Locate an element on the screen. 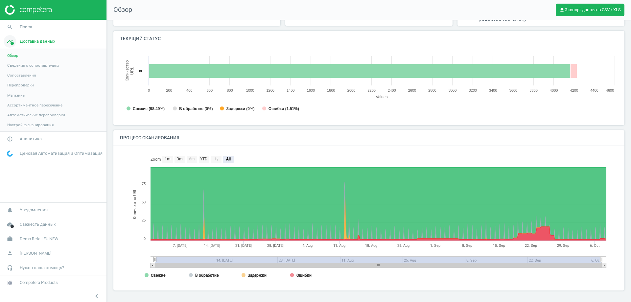 The image size is (631, 302). tspan: Задержки (0%) is located at coordinates (240, 109).